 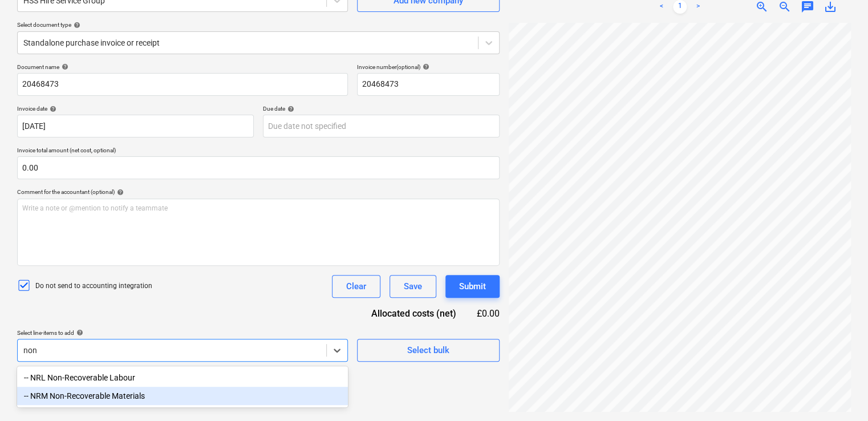 What do you see at coordinates (413, 313) in the screenshot?
I see `div: Allocated costs (net)` at bounding box center [413, 313].